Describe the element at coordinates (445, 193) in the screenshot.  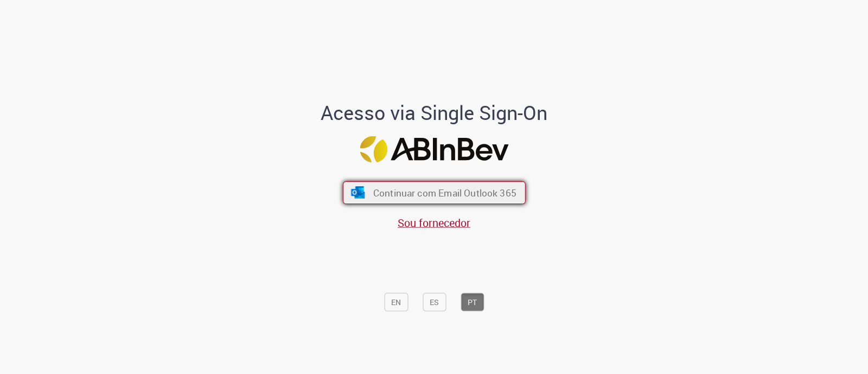
I see `span: Continuar com Email Outlook 365` at that location.